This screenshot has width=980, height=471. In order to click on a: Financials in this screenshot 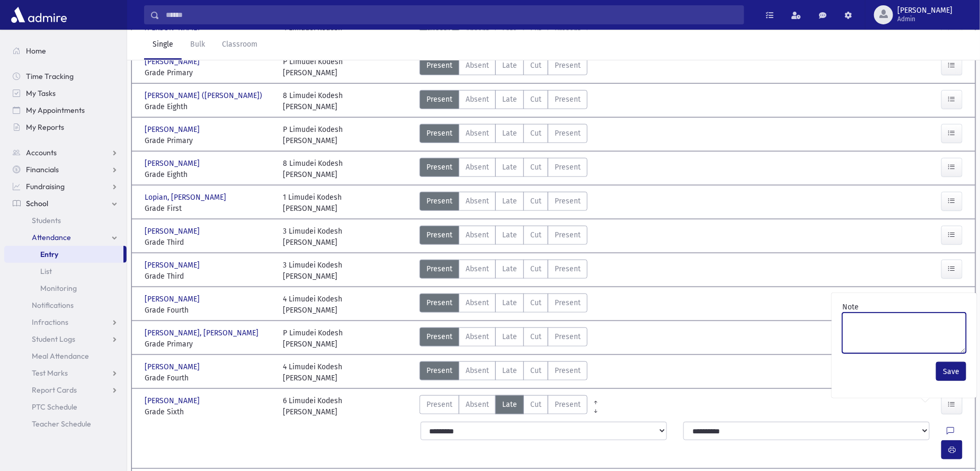, I will do `click(65, 169)`.